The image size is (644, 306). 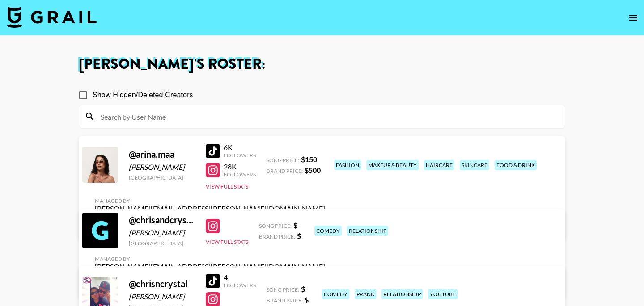 What do you see at coordinates (475, 165) in the screenshot?
I see `div: skincare` at bounding box center [475, 165].